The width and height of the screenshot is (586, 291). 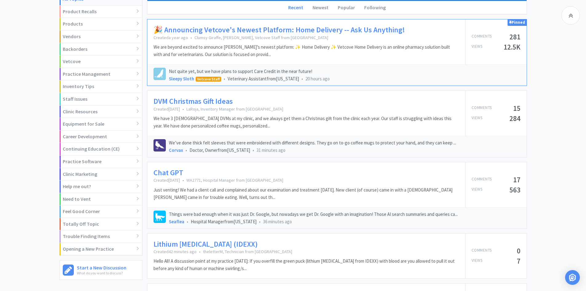 What do you see at coordinates (101, 99) in the screenshot?
I see `div: Staff Issues` at bounding box center [101, 99].